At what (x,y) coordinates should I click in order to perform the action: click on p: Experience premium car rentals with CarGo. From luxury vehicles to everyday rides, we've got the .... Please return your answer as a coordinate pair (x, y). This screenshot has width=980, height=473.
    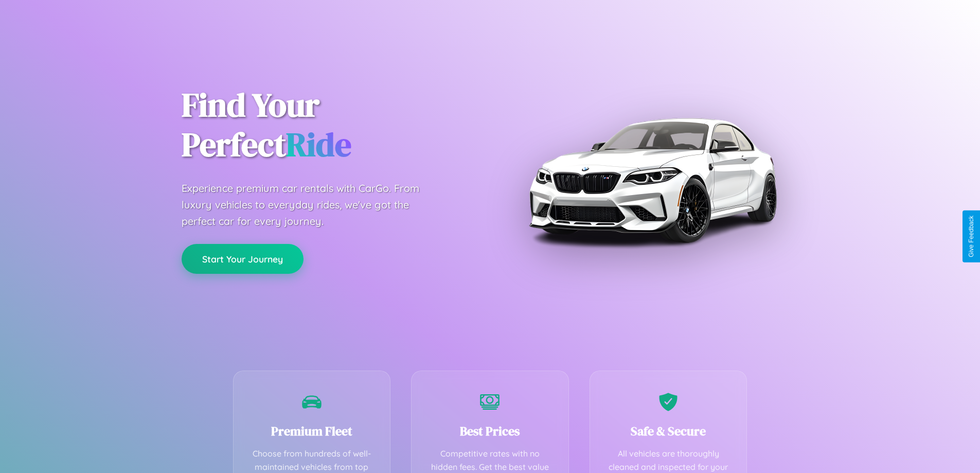
    Looking at the image, I should click on (311, 205).